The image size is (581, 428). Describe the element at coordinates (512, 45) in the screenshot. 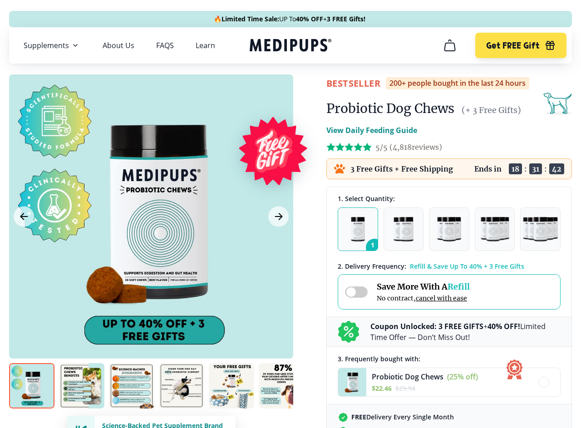

I see `span: Get FREE Gift` at that location.